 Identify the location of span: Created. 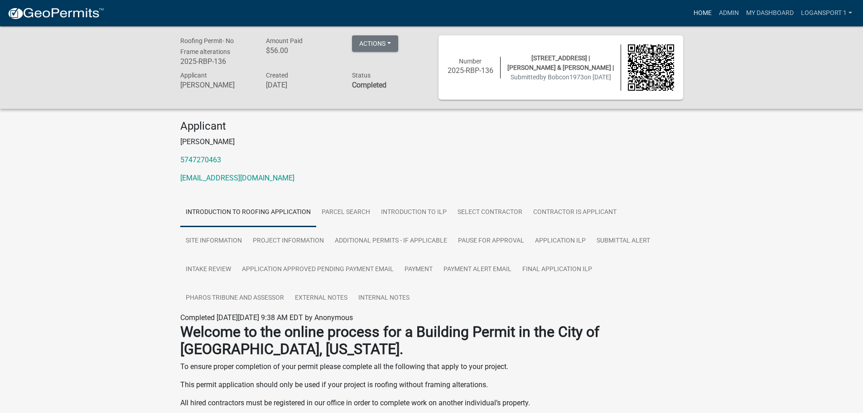
(277, 75).